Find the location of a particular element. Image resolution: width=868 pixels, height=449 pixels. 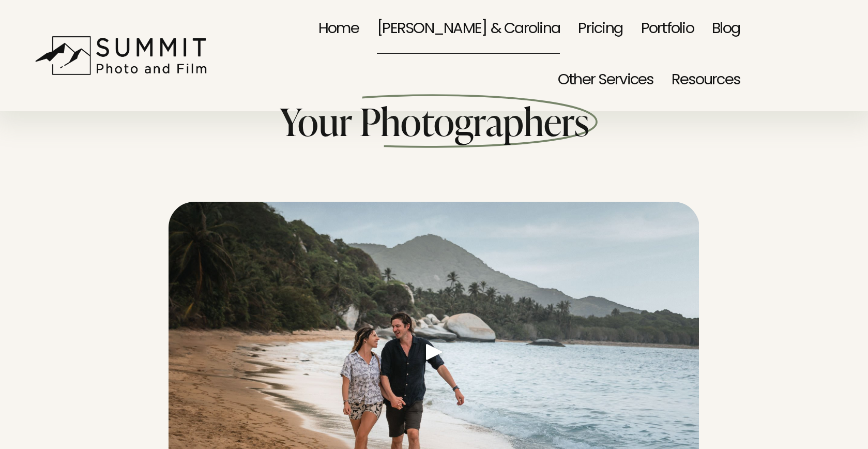

a: Home is located at coordinates (339, 30).